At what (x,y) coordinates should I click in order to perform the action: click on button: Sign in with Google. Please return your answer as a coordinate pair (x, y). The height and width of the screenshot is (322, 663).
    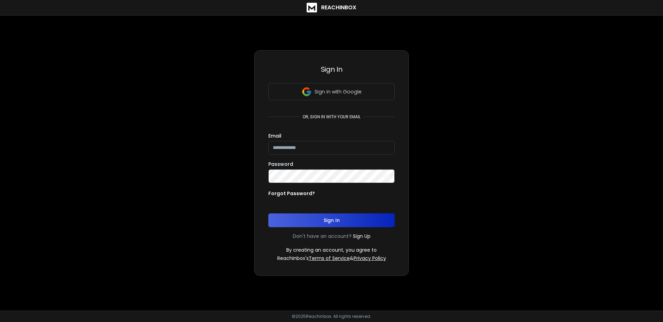
    Looking at the image, I should click on (331, 92).